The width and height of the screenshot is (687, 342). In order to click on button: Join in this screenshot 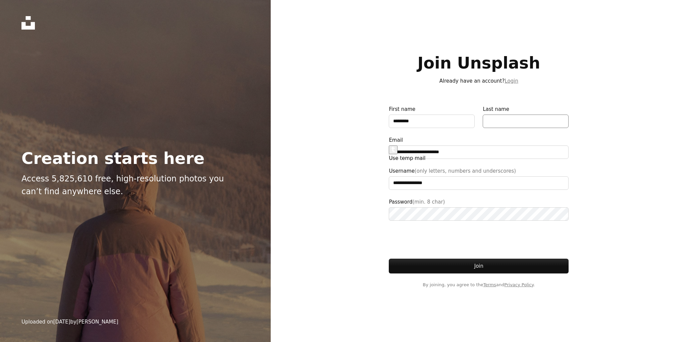, I will do `click(479, 266)`.